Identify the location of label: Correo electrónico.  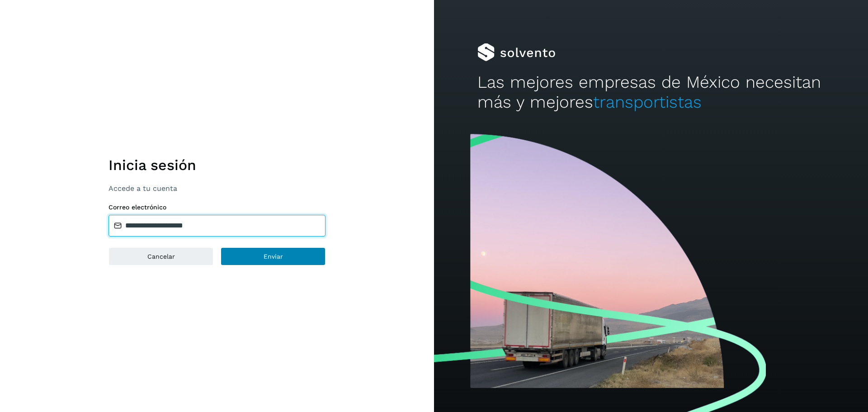
(217, 207).